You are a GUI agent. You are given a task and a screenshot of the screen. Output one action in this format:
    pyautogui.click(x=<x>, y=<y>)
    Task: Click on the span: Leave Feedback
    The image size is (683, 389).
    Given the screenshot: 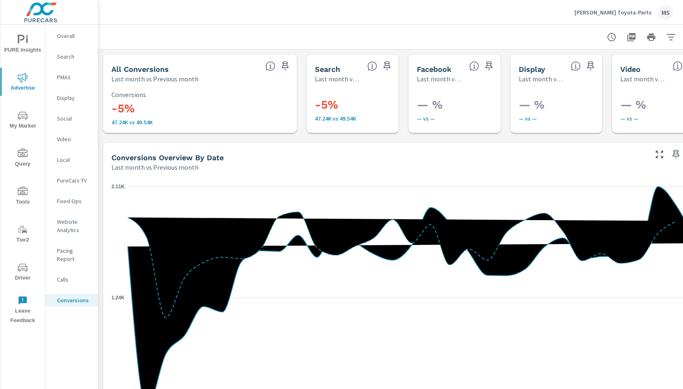 What is the action you would take?
    pyautogui.click(x=23, y=310)
    